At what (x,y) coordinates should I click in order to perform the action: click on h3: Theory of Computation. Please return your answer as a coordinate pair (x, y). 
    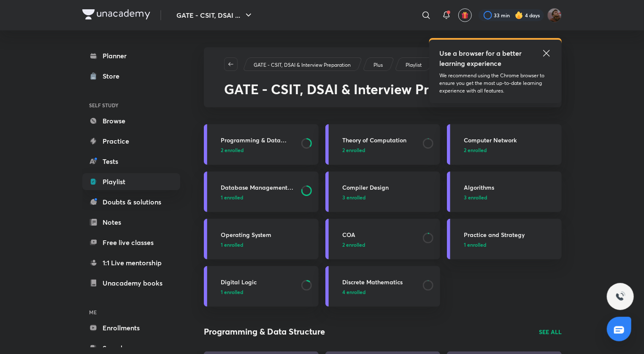
    Looking at the image, I should click on (380, 140).